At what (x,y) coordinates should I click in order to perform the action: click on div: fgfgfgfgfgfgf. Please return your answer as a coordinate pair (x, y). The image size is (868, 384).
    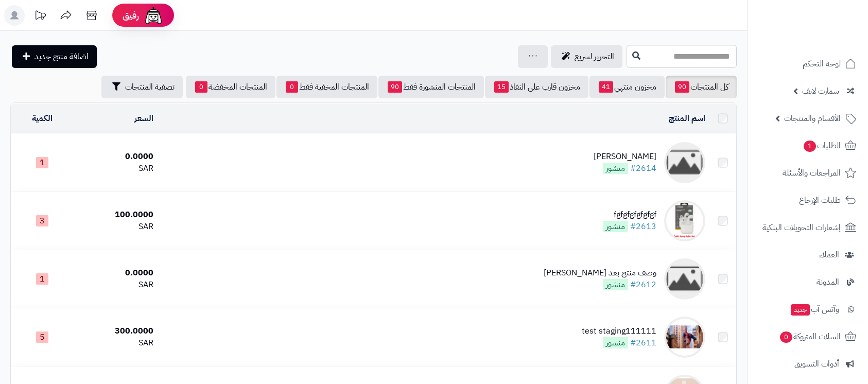
    Looking at the image, I should click on (629, 215).